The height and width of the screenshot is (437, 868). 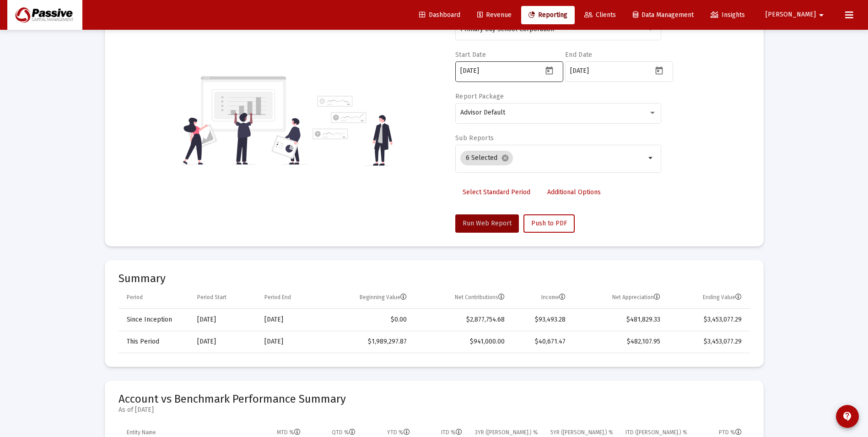 What do you see at coordinates (475, 138) in the screenshot?
I see `label: Sub Reports` at bounding box center [475, 138].